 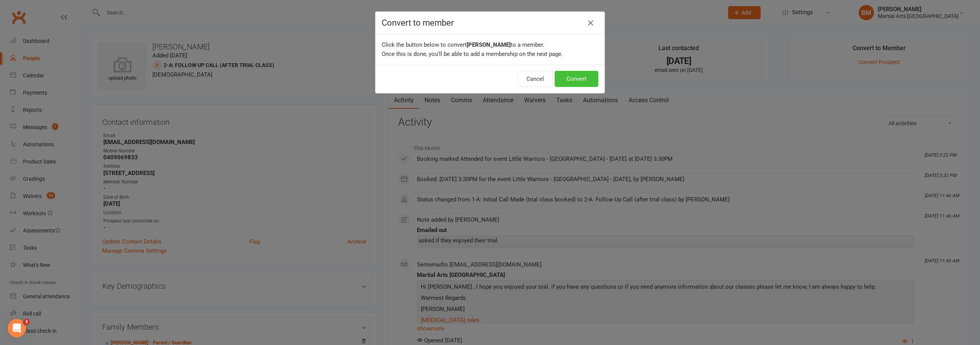 I want to click on span: 3, so click(x=26, y=322).